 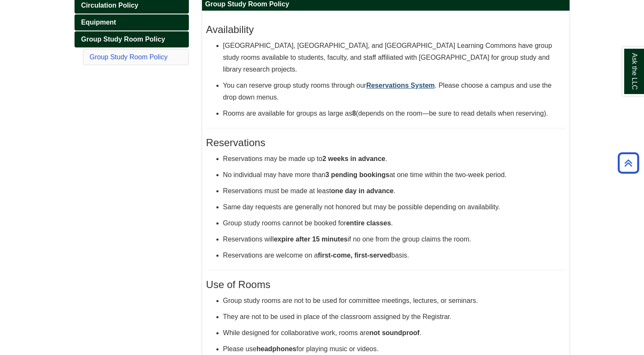 What do you see at coordinates (400, 85) in the screenshot?
I see `a: Reservations System` at bounding box center [400, 85].